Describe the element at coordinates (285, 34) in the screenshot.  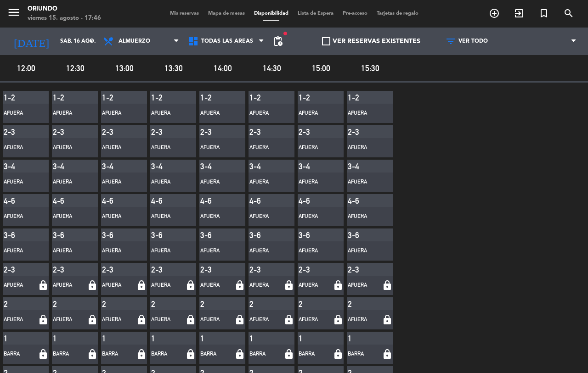
I see `span: fiber_manual_record` at that location.